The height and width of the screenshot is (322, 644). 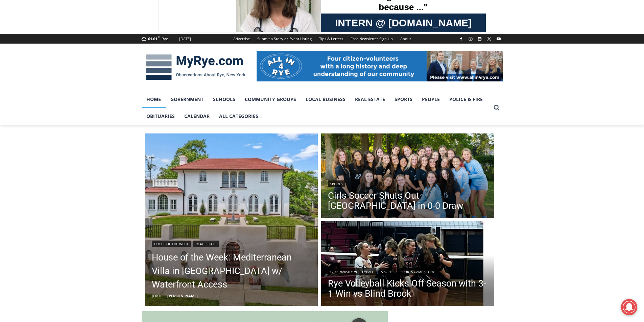 What do you see at coordinates (153, 100) in the screenshot?
I see `a: Home` at bounding box center [153, 100].